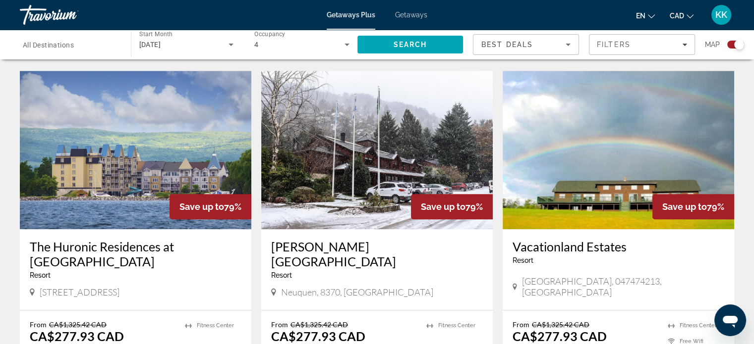  I want to click on span: CAD, so click(676, 16).